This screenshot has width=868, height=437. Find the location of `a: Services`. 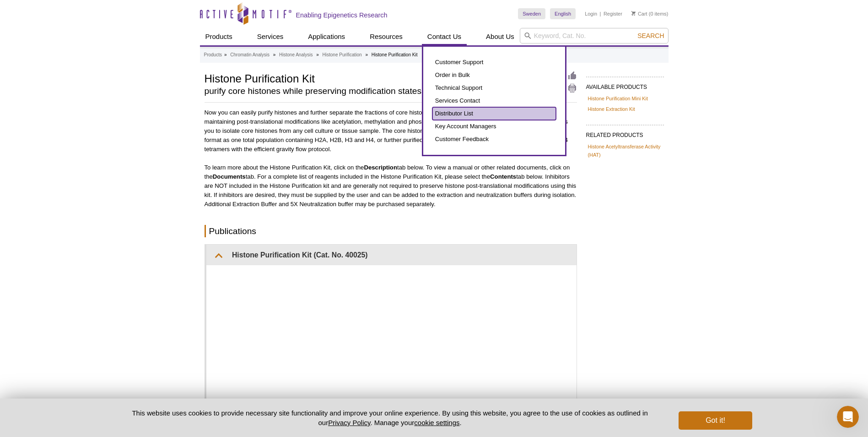

a: Services is located at coordinates (270, 37).